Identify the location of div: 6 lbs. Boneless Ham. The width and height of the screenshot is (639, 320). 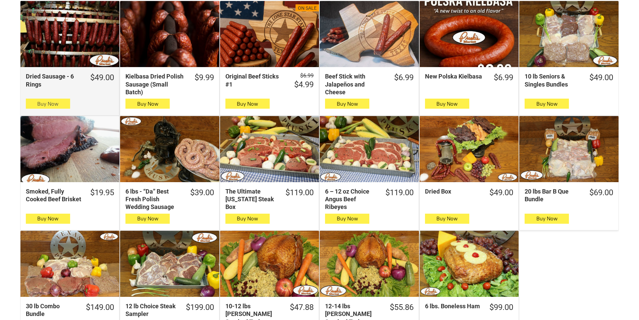
(453, 306).